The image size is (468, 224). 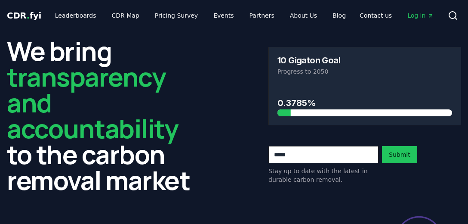 I want to click on a: CDR Map, so click(x=126, y=15).